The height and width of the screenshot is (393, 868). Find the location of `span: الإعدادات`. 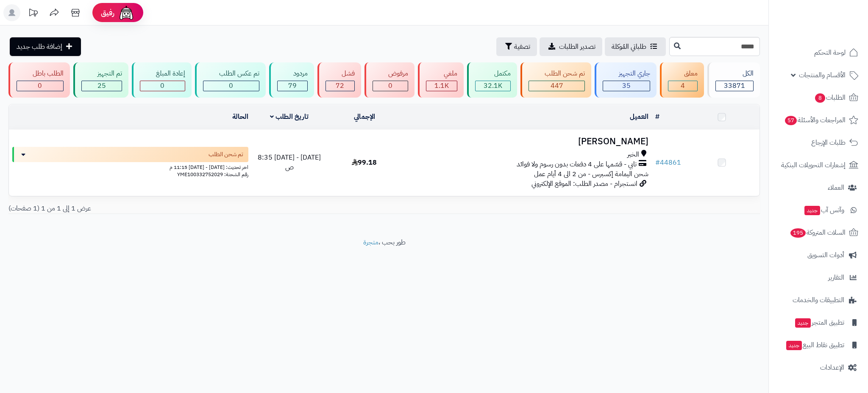

span: الإعدادات is located at coordinates (832, 368).